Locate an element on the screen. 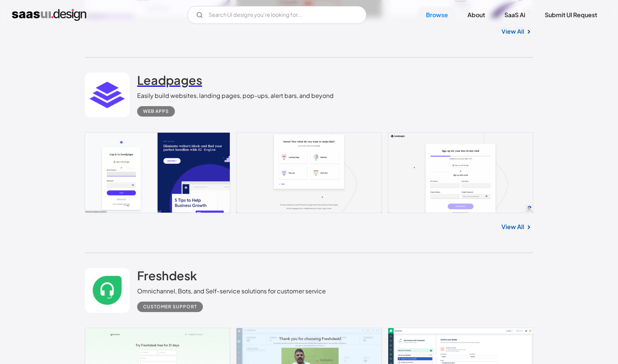  div: Easily build websites, landing pages, pop-ups, alert bars, and beyond is located at coordinates (235, 95).